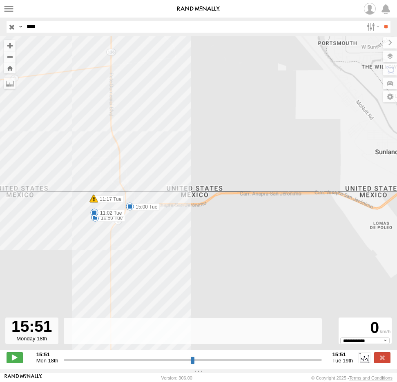 This screenshot has width=397, height=382. What do you see at coordinates (23, 378) in the screenshot?
I see `a: Visit our Website` at bounding box center [23, 378].